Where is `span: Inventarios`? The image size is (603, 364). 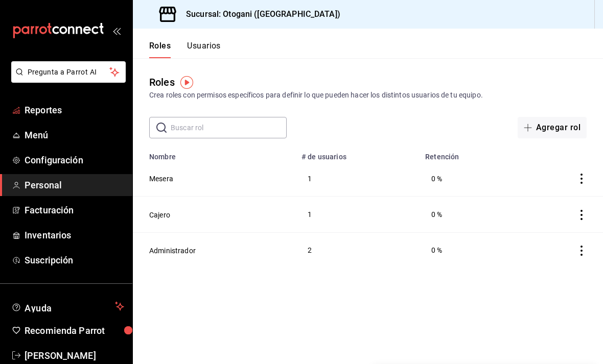
span: Inventarios is located at coordinates (74, 235).